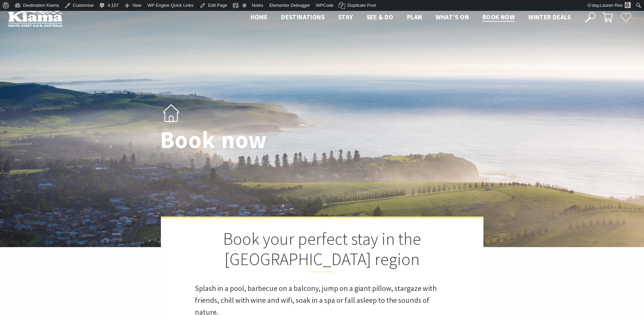 The width and height of the screenshot is (644, 315). What do you see at coordinates (380, 17) in the screenshot?
I see `span: See & Do` at bounding box center [380, 17].